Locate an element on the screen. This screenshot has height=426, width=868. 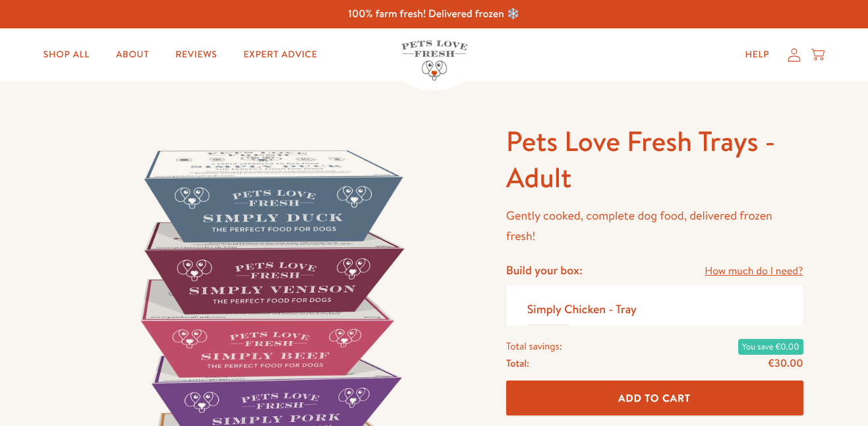
a: Help is located at coordinates (757, 54).